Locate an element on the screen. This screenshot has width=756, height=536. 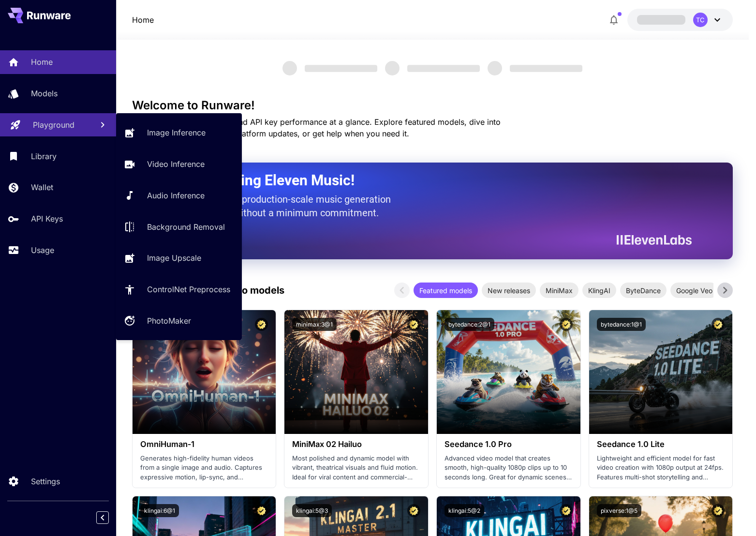
p: Most polished and dynamic model with vibrant, theatrical visuals and fluid motion. Ideal for vira... is located at coordinates (356, 468).